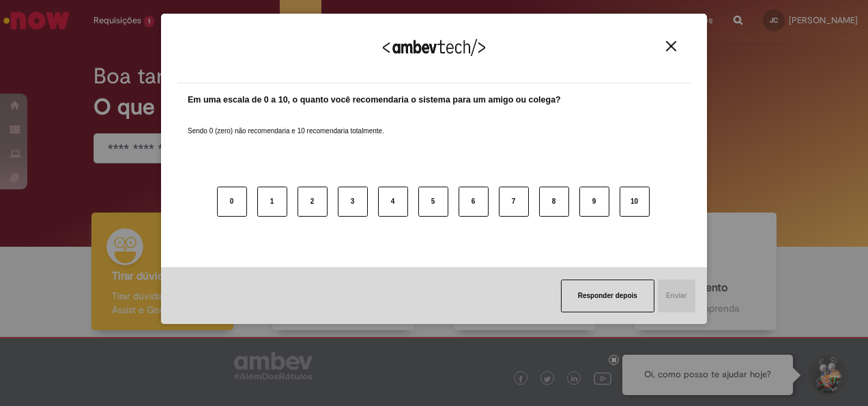 The height and width of the screenshot is (406, 868). Describe the element at coordinates (286, 123) in the screenshot. I see `label: Sendo 0 (zero) não recomendaria e 10 recomendaria totalmente.` at that location.